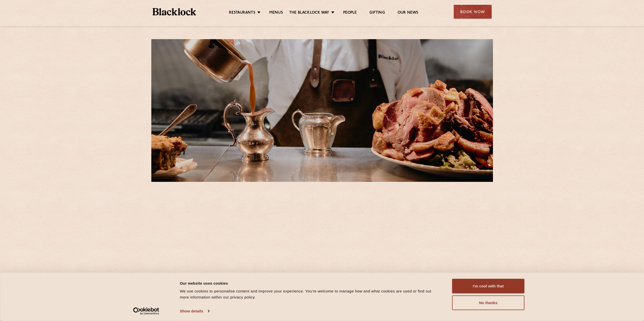  Describe the element at coordinates (146, 311) in the screenshot. I see `a: Usercentrics Cookiebot - opens in a new window` at that location.